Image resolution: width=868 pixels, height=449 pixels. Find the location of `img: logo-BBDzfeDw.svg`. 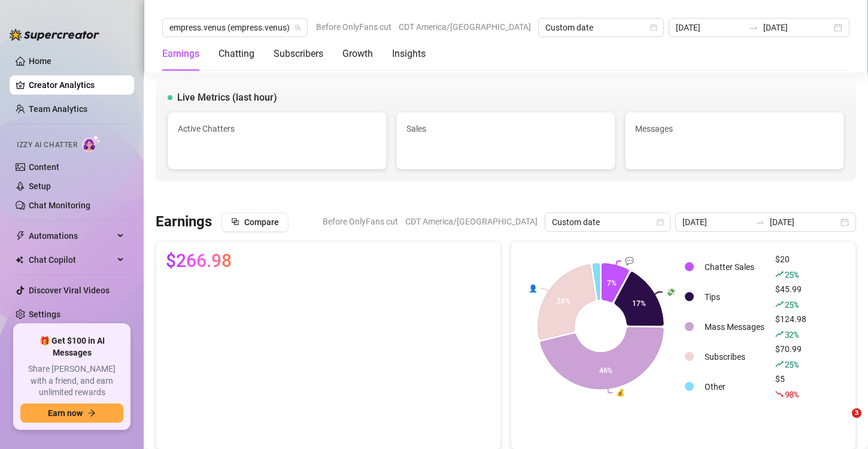

img: logo-BBDzfeDw.svg is located at coordinates (55, 35).